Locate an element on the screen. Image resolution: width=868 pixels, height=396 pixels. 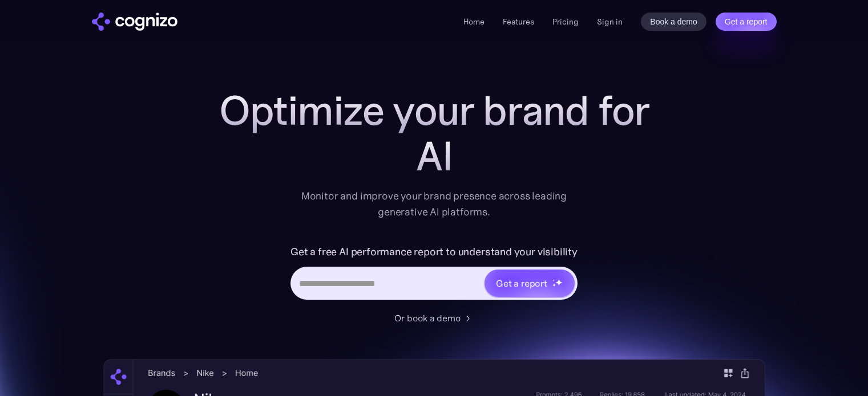
h1: Optimize your brand for is located at coordinates (434, 111).